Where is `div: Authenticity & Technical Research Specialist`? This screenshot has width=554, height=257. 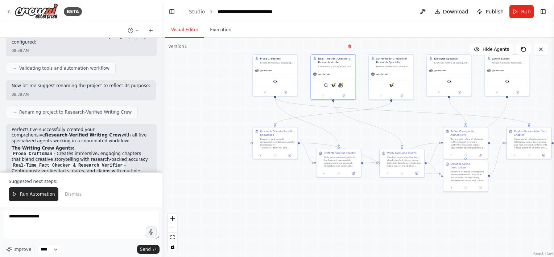
div: Authenticity & Technical Research Specialist is located at coordinates (394, 61).